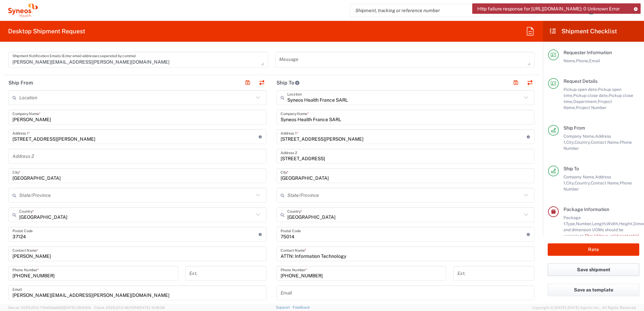 This screenshot has height=311, width=644. What do you see at coordinates (587, 209) in the screenshot?
I see `span: Package Information` at bounding box center [587, 209].